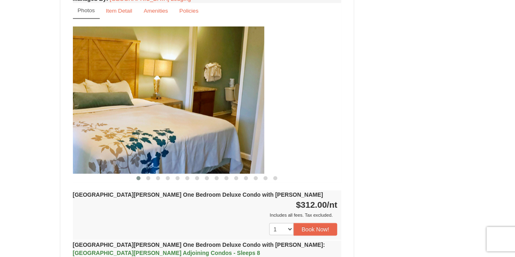  I want to click on small: Amenities, so click(156, 11).